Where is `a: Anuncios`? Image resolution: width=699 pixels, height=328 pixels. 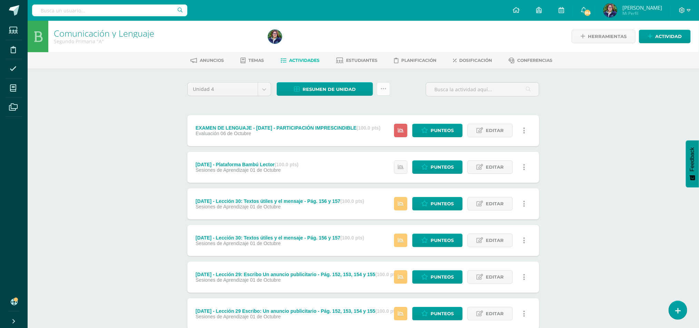 a: Anuncios is located at coordinates (207, 60).